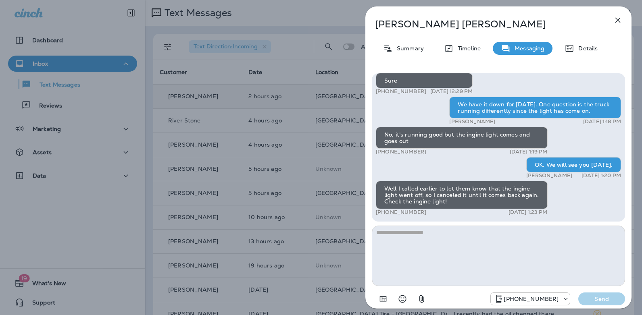 This screenshot has height=315, width=642. Describe the element at coordinates (461, 195) in the screenshot. I see `div: Well I called earlier to let them know that the ingine light went off, so I canceled it until it ...` at that location.